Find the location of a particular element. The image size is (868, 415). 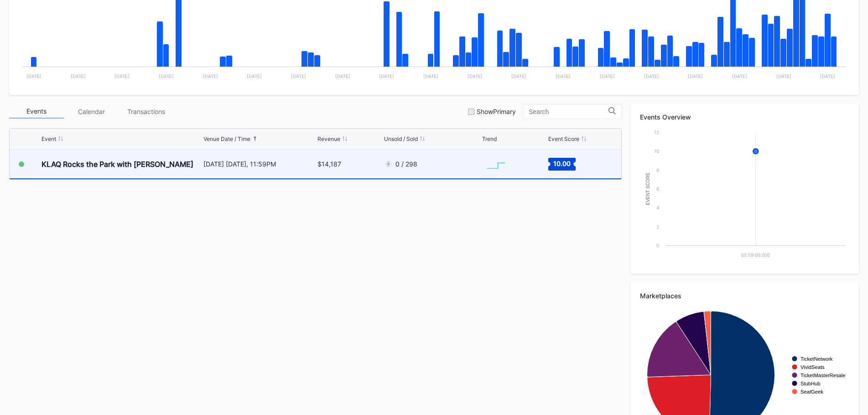

text: 05:59:00.000 is located at coordinates (755, 255).